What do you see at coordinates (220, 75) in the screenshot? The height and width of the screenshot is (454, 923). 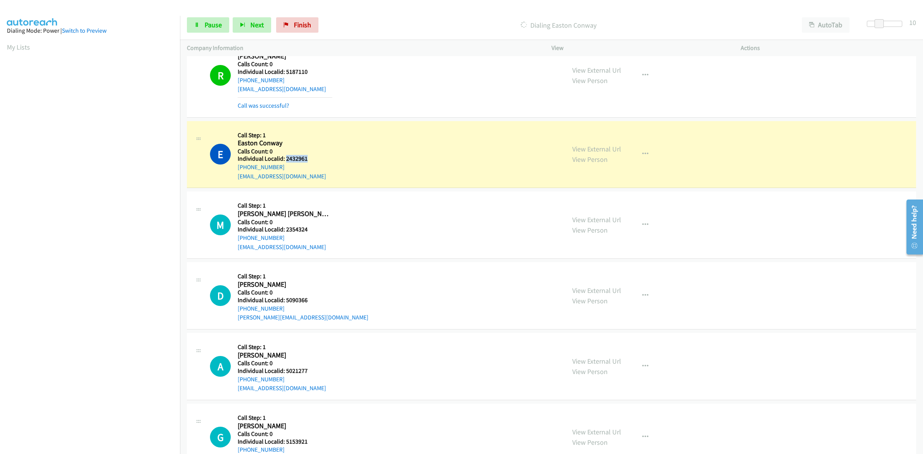 I see `h1: R` at bounding box center [220, 75].